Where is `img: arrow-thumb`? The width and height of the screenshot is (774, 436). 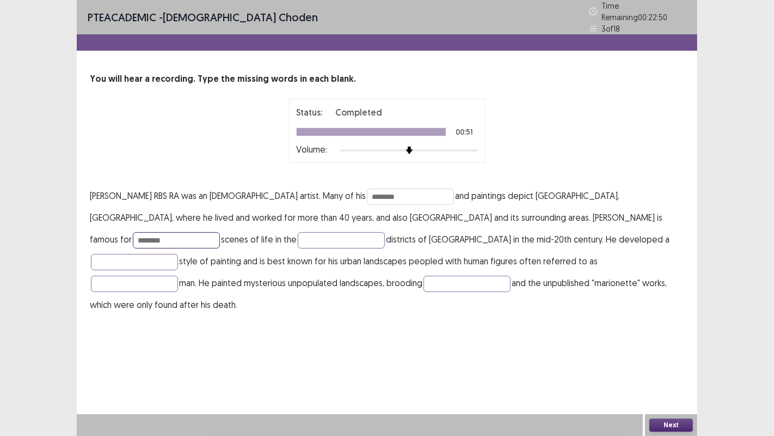 img: arrow-thumb is located at coordinates (410, 150).